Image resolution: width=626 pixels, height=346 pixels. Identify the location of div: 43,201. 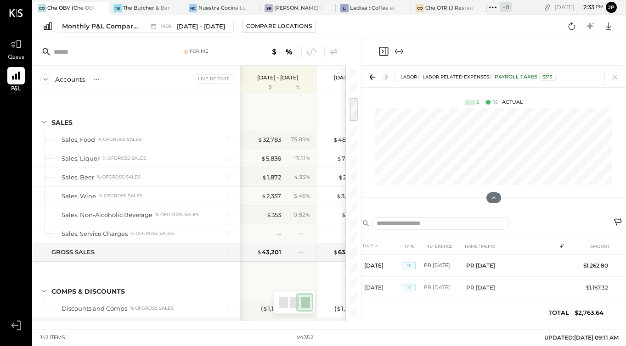
(269, 252).